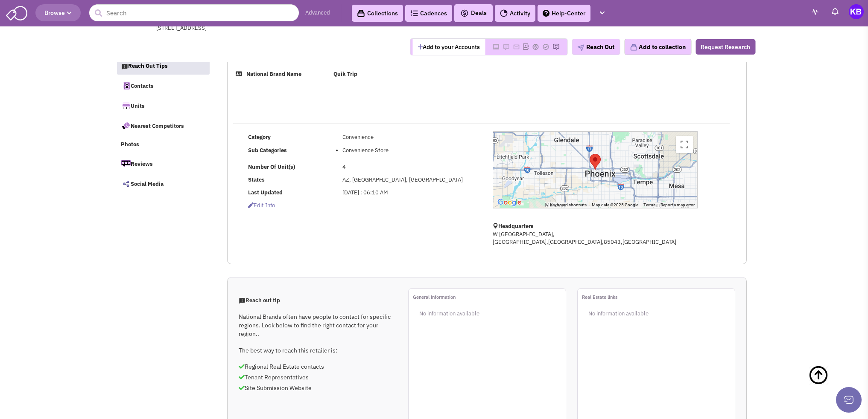  I want to click on button: Add to your Accounts, so click(449, 47).